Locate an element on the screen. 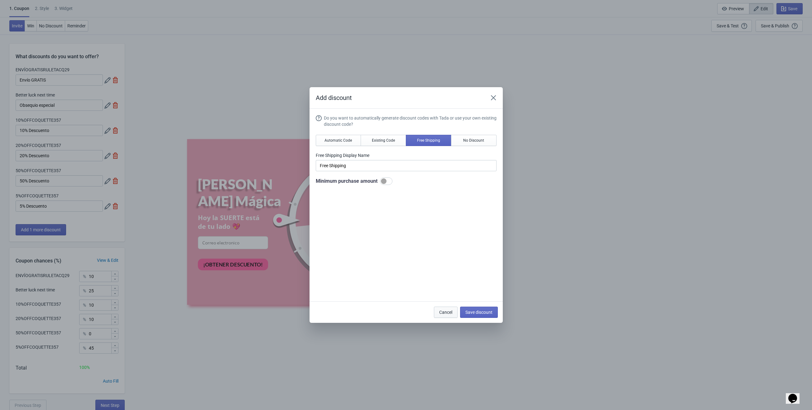  button: Close is located at coordinates (493, 98).